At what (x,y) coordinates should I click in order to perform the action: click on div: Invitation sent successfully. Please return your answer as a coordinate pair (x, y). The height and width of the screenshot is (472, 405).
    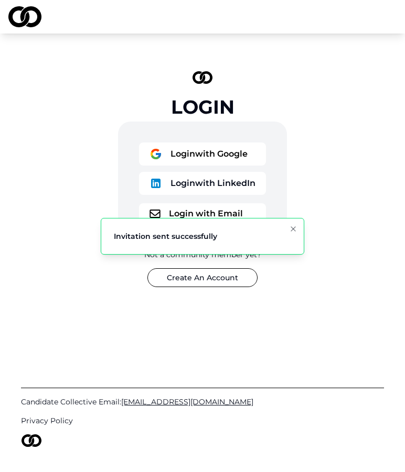
    Looking at the image, I should click on (165, 236).